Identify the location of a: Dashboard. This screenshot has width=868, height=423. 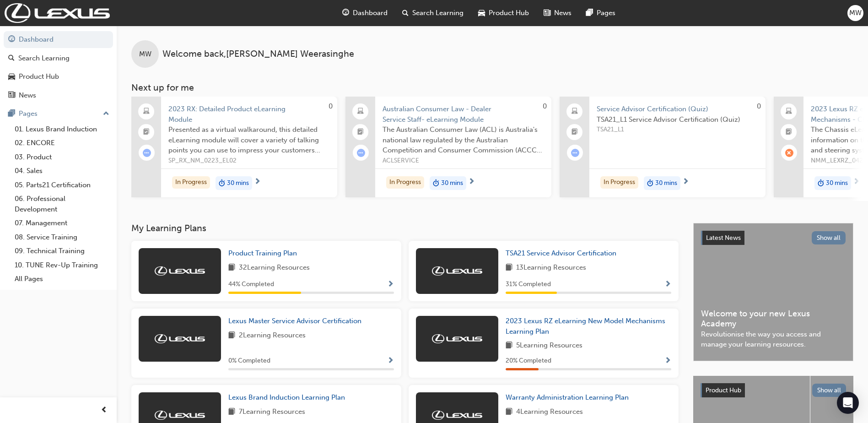
(58, 39).